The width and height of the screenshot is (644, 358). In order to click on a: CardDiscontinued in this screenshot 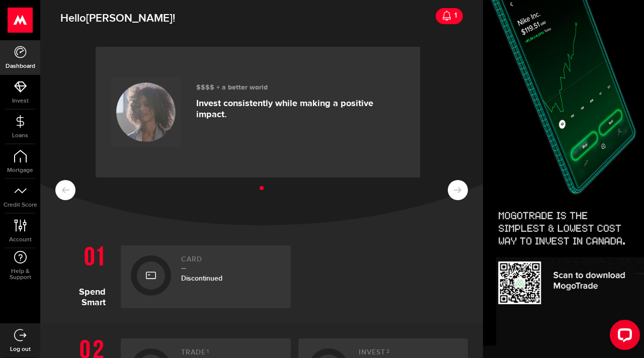, I will do `click(206, 277)`.